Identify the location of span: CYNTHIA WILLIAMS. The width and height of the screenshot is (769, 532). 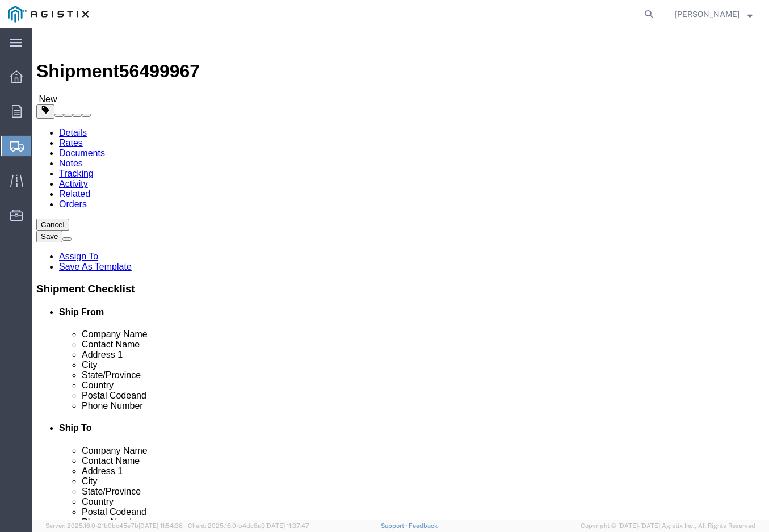
(707, 14).